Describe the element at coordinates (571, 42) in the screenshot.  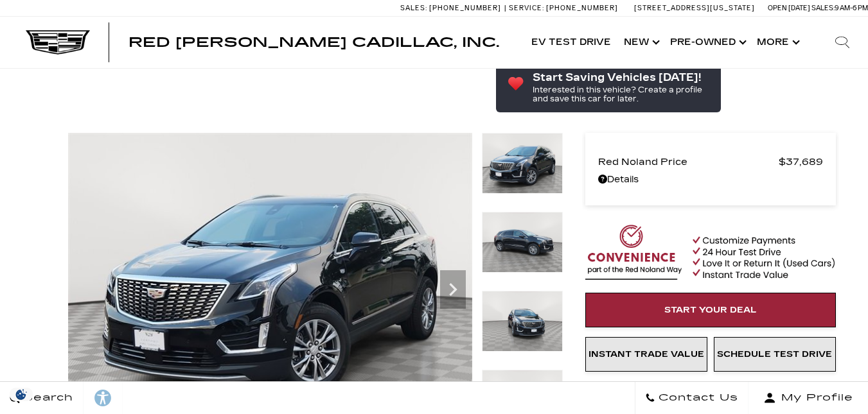
I see `a: EV Test Drive` at that location.